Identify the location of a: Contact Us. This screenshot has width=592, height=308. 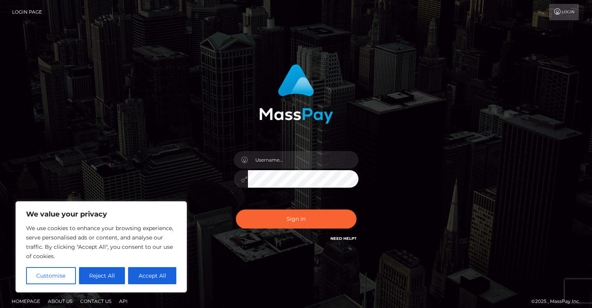
(96, 301).